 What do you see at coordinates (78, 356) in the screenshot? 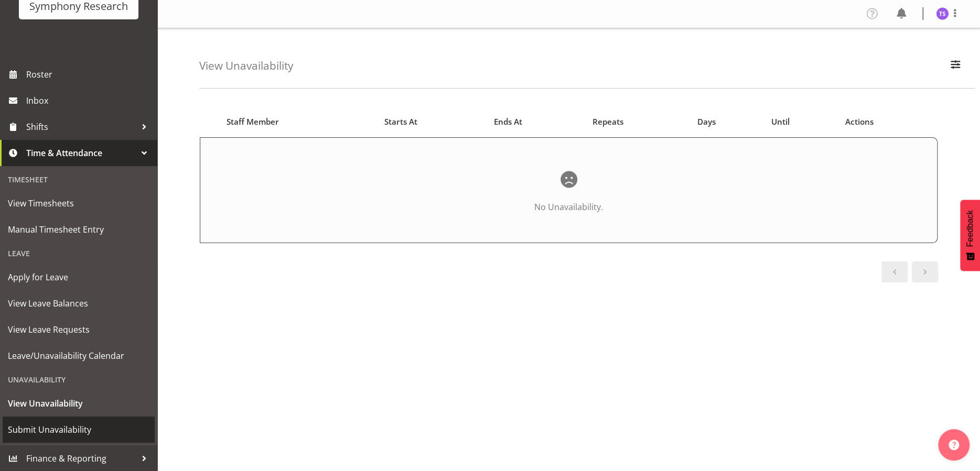
I see `a: Leave/Unavailability Calendar` at bounding box center [78, 356].